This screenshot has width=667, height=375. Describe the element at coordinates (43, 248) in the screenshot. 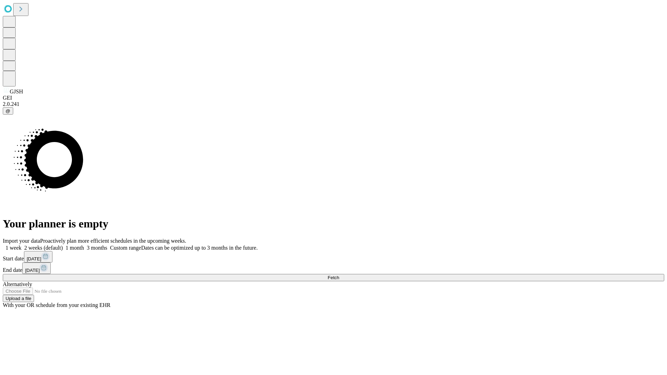

I see `span: 2 weeks (default)` at that location.